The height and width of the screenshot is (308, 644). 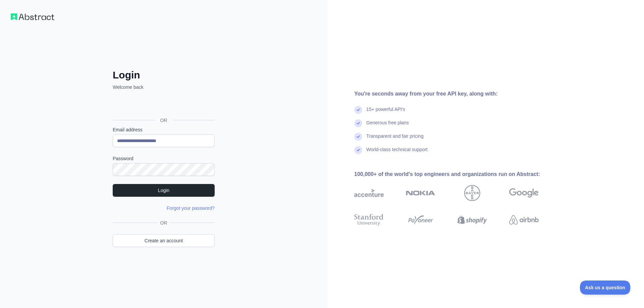 I want to click on label: Password, so click(x=164, y=159).